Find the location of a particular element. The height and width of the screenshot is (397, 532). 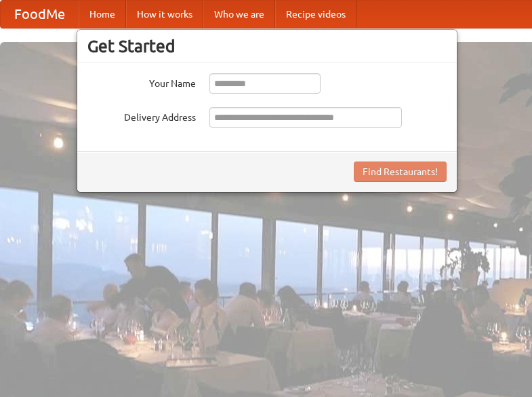

a: FoodMe is located at coordinates (39, 14).